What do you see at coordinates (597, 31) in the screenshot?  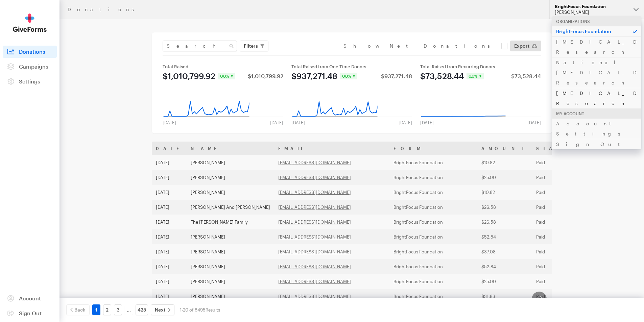 I see `p: BrightFocus Foundation` at bounding box center [597, 31].